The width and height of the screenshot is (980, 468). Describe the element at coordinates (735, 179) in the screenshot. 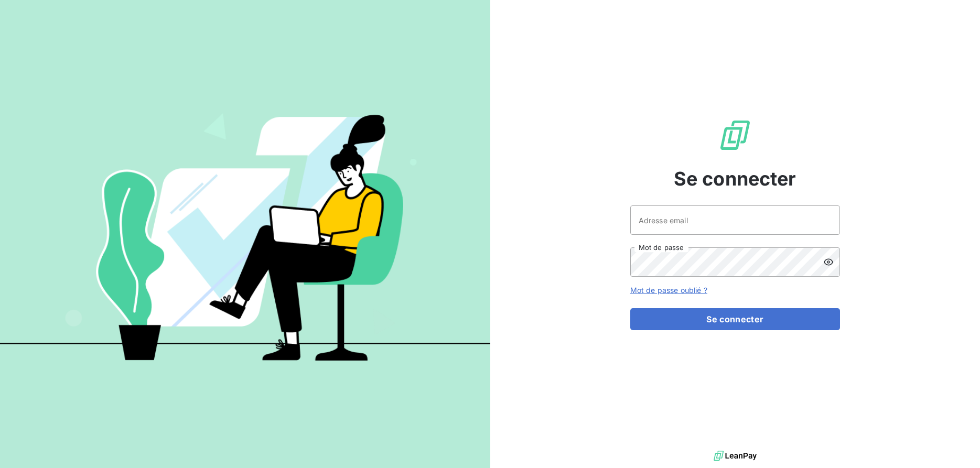

I see `span: Se connecter` at that location.